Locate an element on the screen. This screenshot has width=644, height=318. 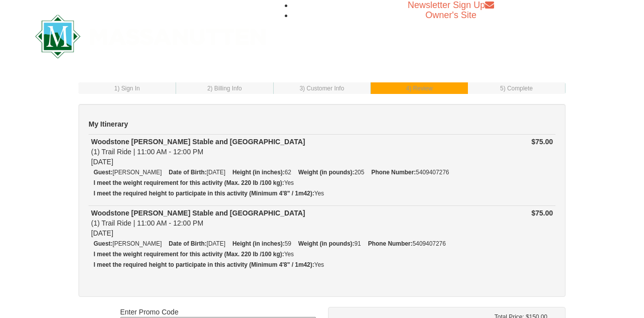
small: 1 is located at coordinates (127, 88).